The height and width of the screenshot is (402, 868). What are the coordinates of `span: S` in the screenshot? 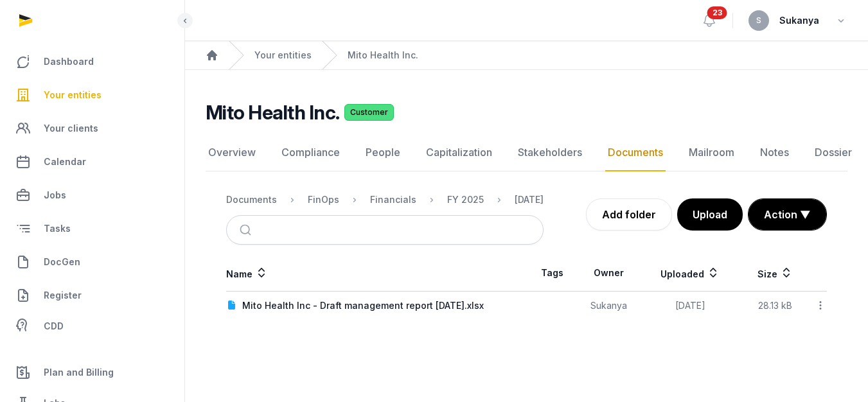 It's located at (758, 21).